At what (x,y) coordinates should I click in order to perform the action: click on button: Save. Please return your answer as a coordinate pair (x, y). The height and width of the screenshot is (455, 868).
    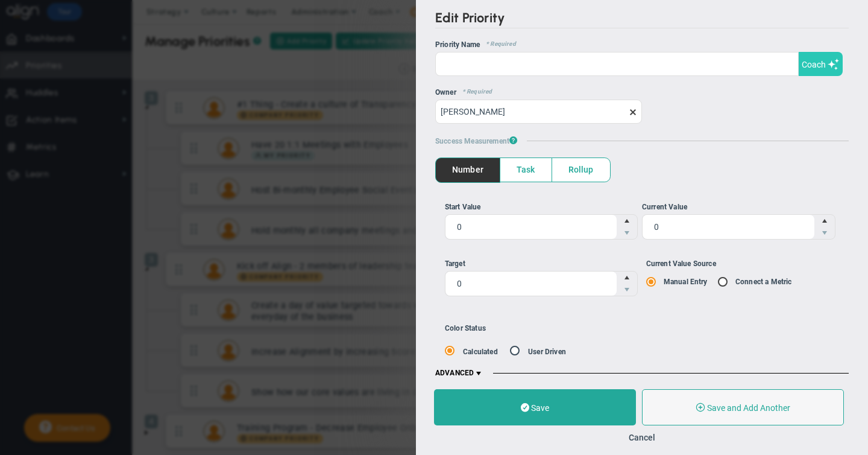
    Looking at the image, I should click on (534, 407).